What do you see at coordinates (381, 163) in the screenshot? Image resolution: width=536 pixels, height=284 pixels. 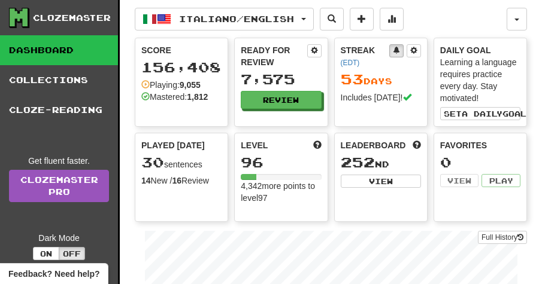 I see `div: nd` at bounding box center [381, 163].